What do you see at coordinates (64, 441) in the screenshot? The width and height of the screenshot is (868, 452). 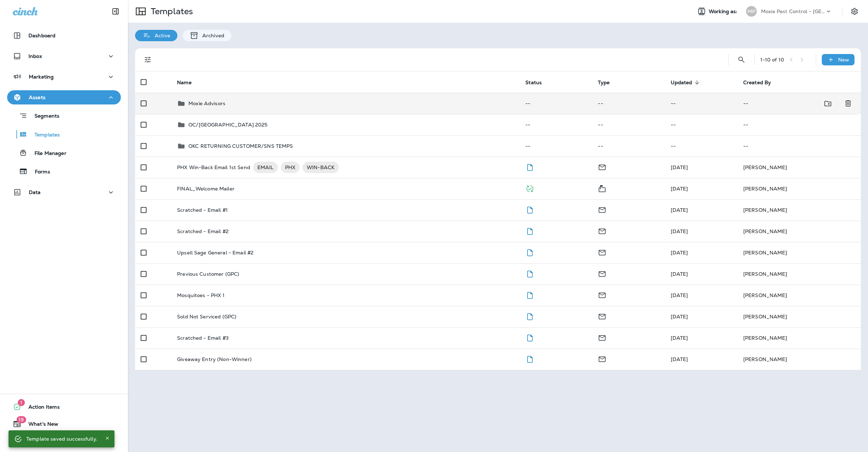 I see `button: Support` at bounding box center [64, 441].